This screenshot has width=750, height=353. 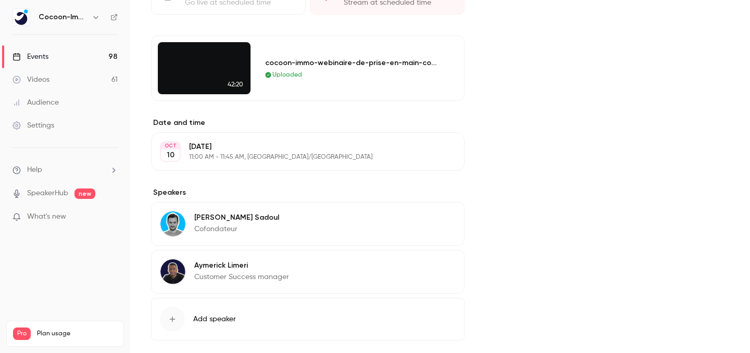 What do you see at coordinates (170, 146) in the screenshot?
I see `div: OCT` at bounding box center [170, 146].